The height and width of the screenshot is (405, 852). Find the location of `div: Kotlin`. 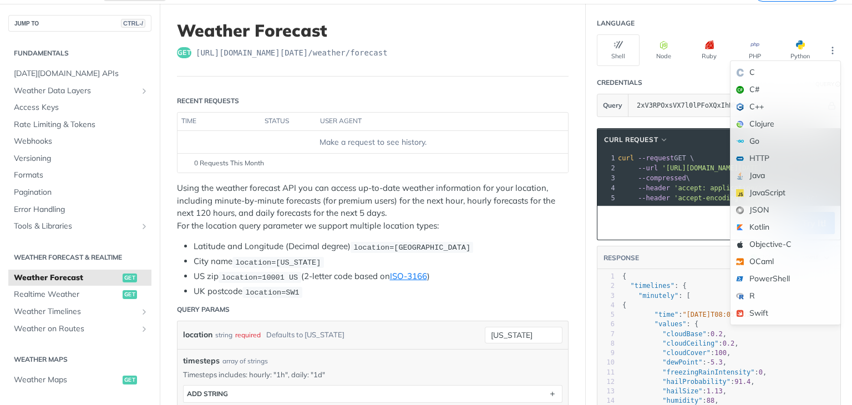

div: Kotlin is located at coordinates (786, 227).